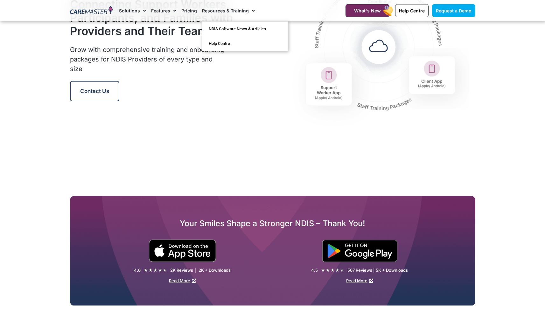  Describe the element at coordinates (368, 11) in the screenshot. I see `span: What's New` at that location.